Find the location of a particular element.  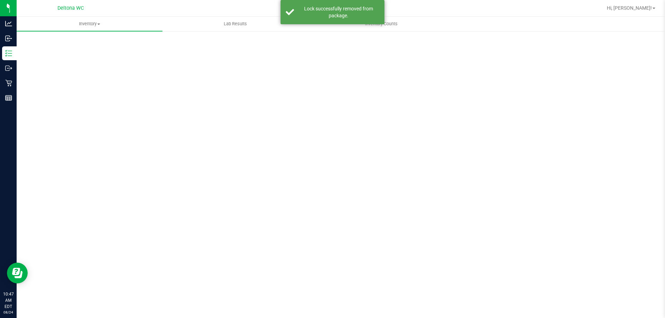

div: Lock successfully removed from package. is located at coordinates (338, 12).